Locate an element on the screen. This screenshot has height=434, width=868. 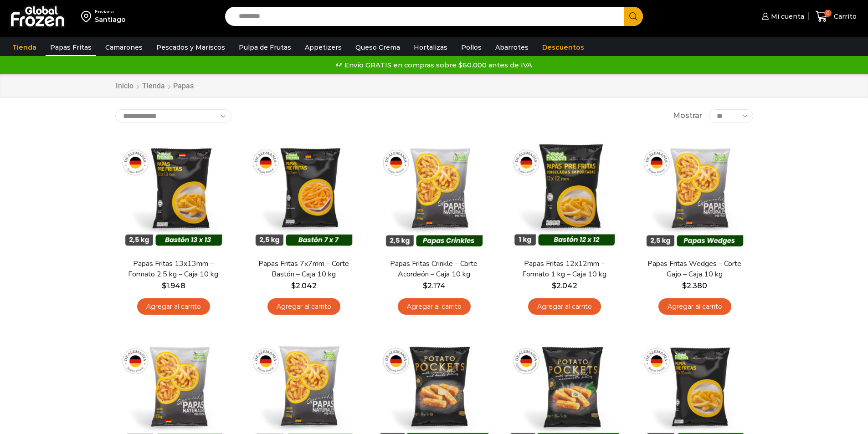
a: Pollos is located at coordinates (471, 47).